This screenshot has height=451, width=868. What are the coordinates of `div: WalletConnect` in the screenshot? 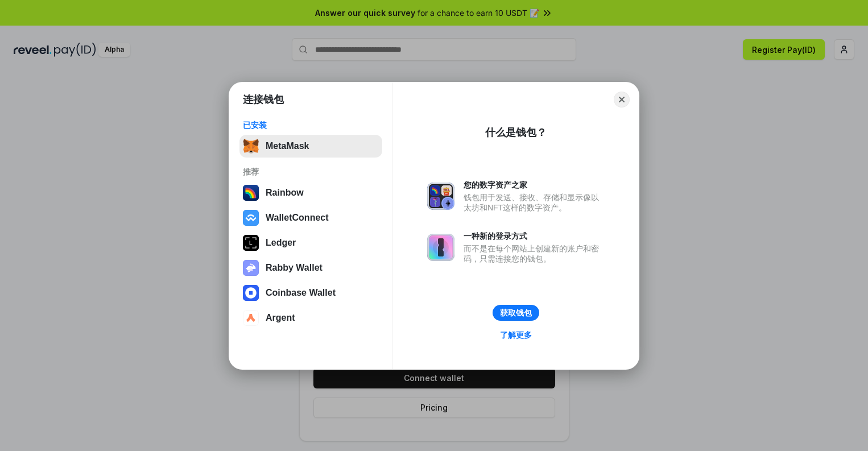 It's located at (296, 218).